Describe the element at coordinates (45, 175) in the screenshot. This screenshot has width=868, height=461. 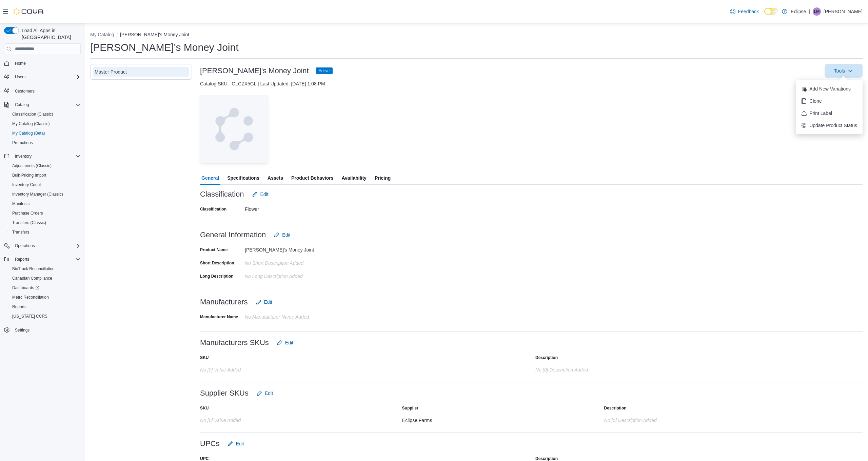
I see `span: Bulk Pricing Import` at that location.